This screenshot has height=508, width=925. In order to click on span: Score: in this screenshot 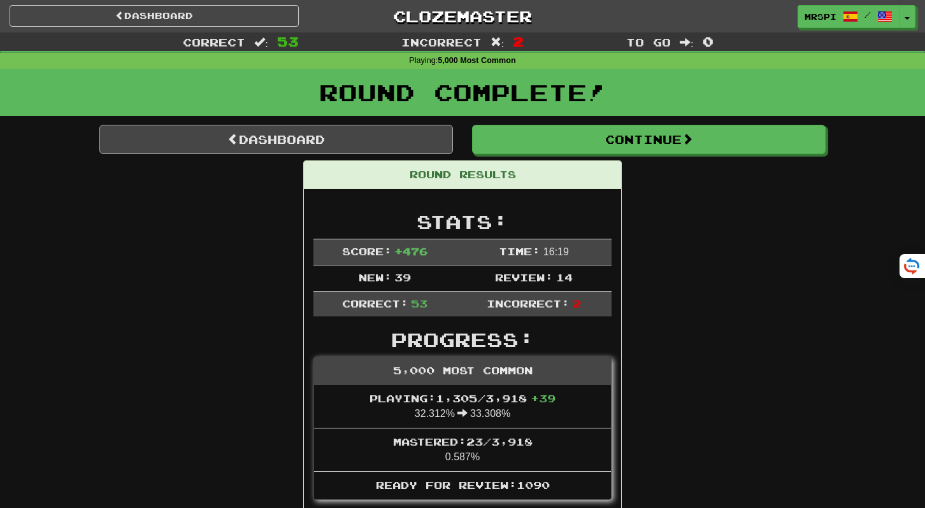, I will do `click(367, 251)`.